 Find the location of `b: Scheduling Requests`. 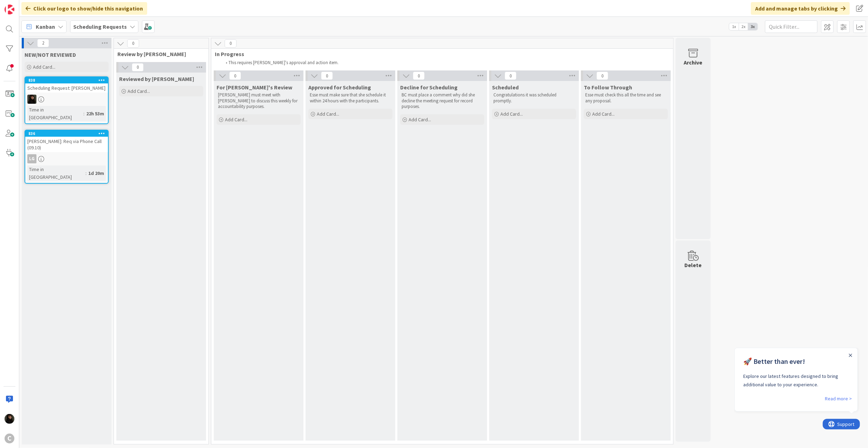

b: Scheduling Requests is located at coordinates (99, 26).